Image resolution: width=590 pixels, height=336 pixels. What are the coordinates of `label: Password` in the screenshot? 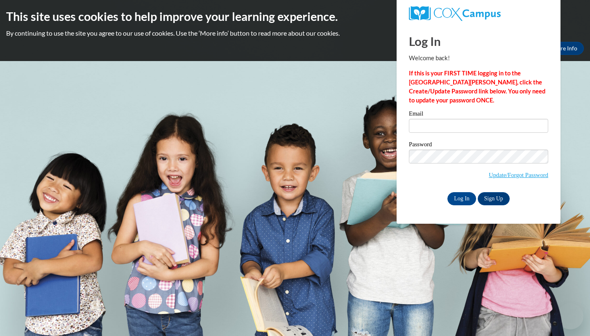 It's located at (478, 145).